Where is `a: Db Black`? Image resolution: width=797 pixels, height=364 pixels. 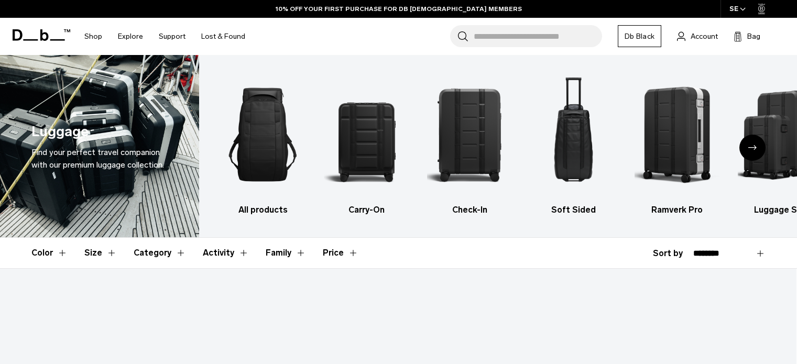 a: Db Black is located at coordinates (639, 36).